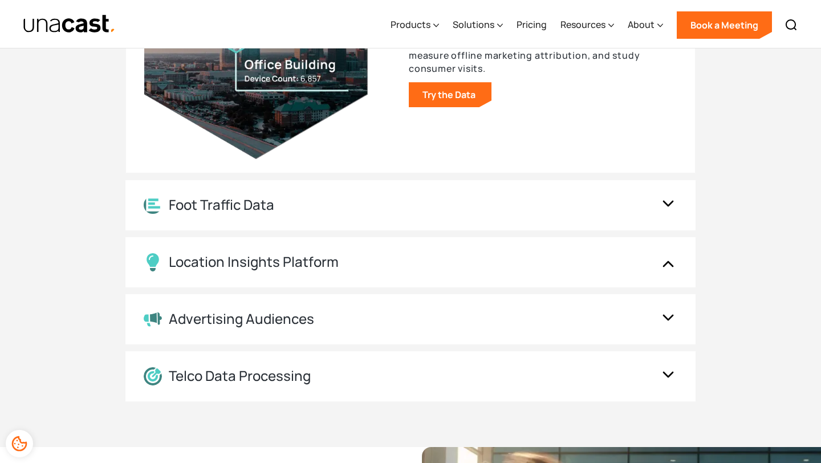 The width and height of the screenshot is (821, 463). I want to click on a: home, so click(69, 24).